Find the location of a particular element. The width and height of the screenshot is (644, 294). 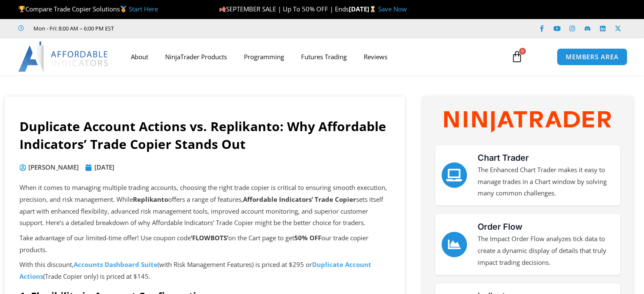

strong: Affordable Indicators’ Trade Copier is located at coordinates (299, 199).